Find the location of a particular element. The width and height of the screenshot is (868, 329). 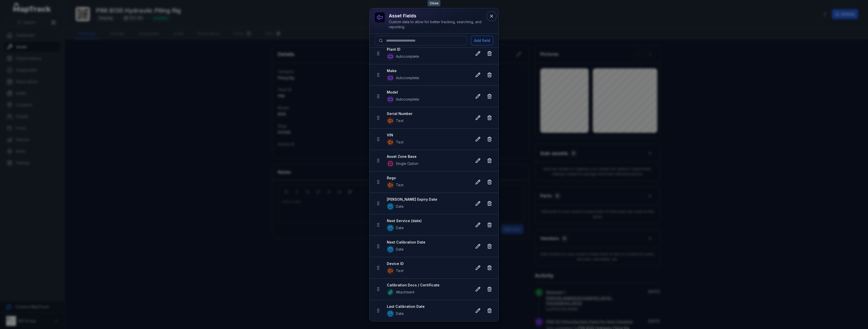

button: Add field is located at coordinates (482, 41).